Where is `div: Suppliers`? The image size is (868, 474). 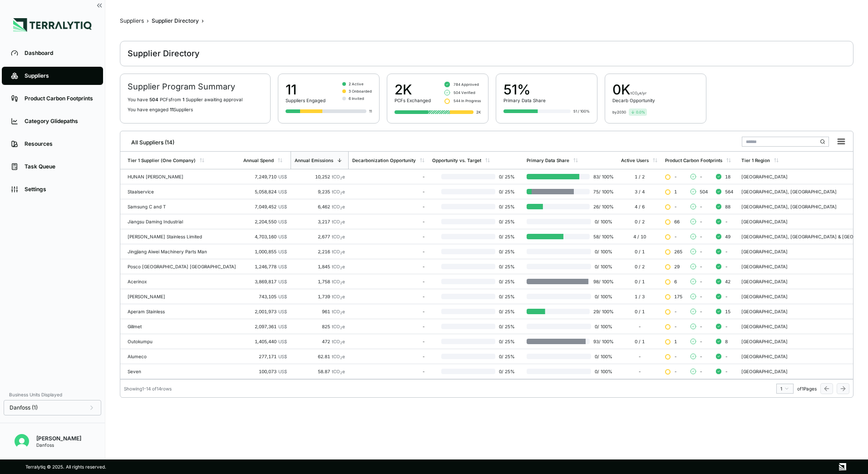
div: Suppliers is located at coordinates (131, 21).